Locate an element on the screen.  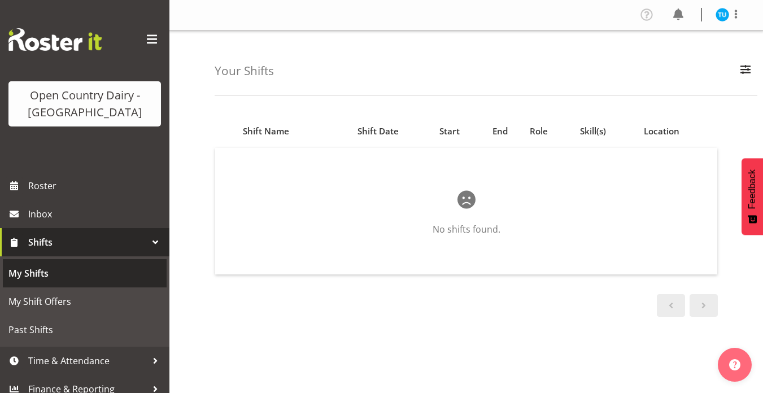
a: My Shifts is located at coordinates (85, 273).